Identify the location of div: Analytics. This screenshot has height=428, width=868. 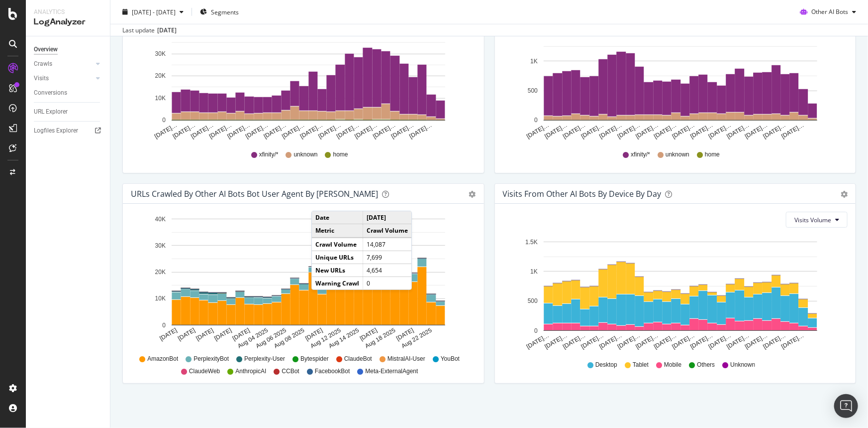
(68, 12).